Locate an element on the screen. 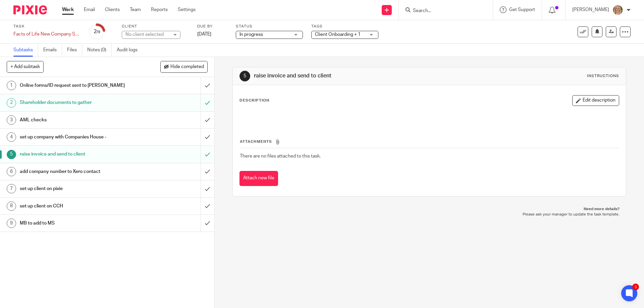 This screenshot has height=308, width=644. label: Task is located at coordinates (47, 27).